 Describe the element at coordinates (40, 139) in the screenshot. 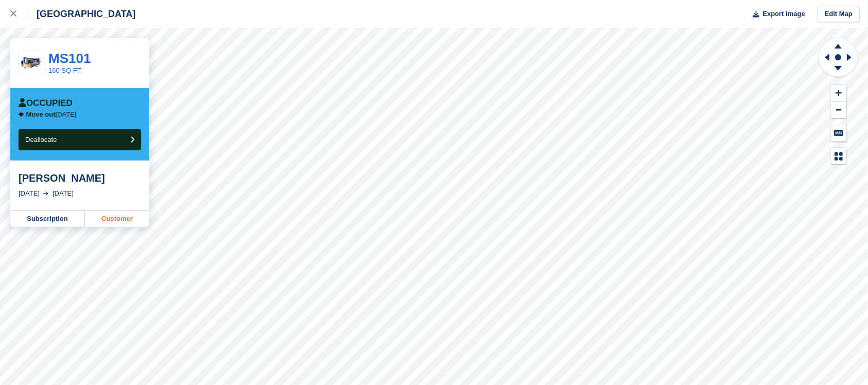

I see `span: Deallocate` at that location.